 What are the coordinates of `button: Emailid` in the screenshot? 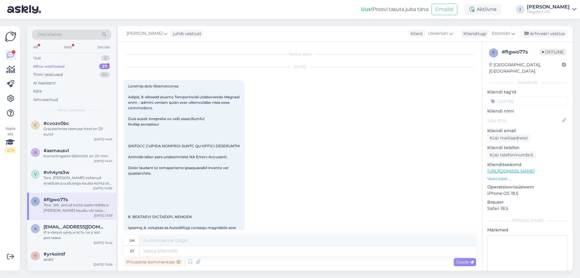 It's located at (445, 9).